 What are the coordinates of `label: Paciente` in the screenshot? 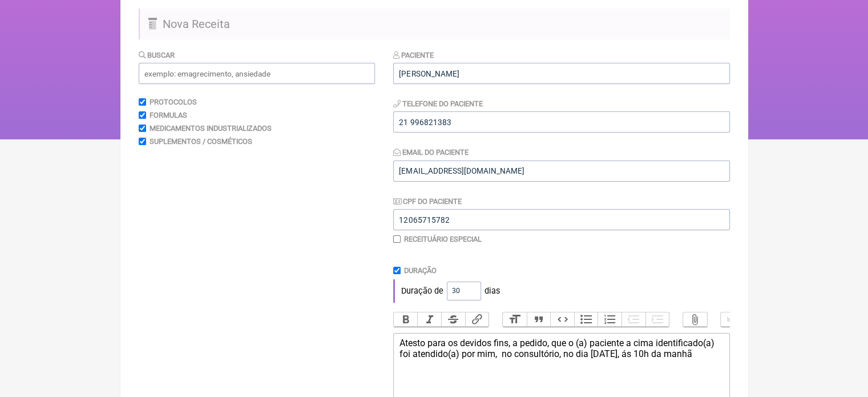 It's located at (413, 55).